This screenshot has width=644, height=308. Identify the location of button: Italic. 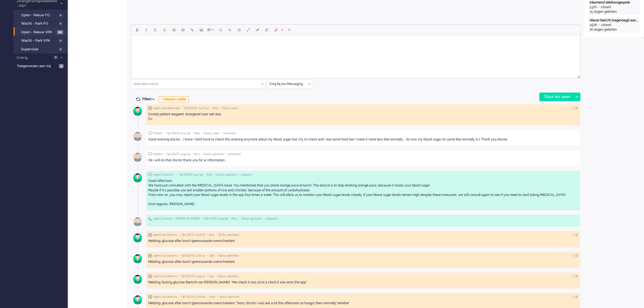
(146, 30).